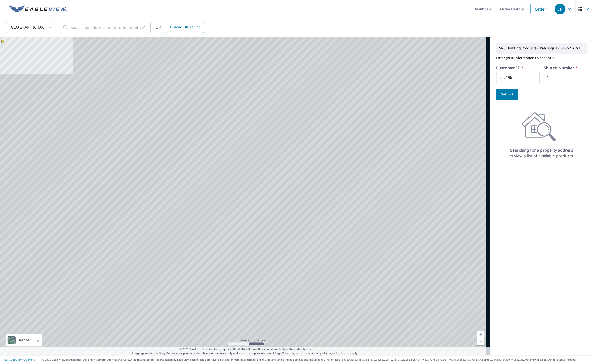 The width and height of the screenshot is (593, 364). What do you see at coordinates (180, 27) in the screenshot?
I see `div: OR` at bounding box center [180, 27].